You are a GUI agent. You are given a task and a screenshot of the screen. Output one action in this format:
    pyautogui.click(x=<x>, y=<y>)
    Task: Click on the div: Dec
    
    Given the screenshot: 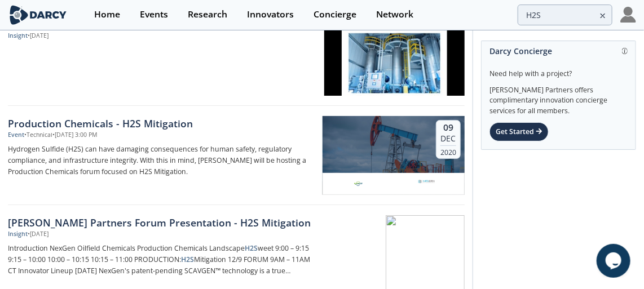 What is the action you would take?
    pyautogui.click(x=448, y=139)
    